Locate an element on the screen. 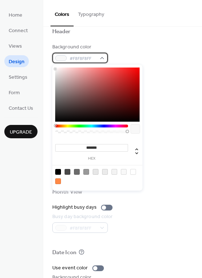 The width and height of the screenshot is (202, 278). div: rgb(0, 0, 0) is located at coordinates (58, 172).